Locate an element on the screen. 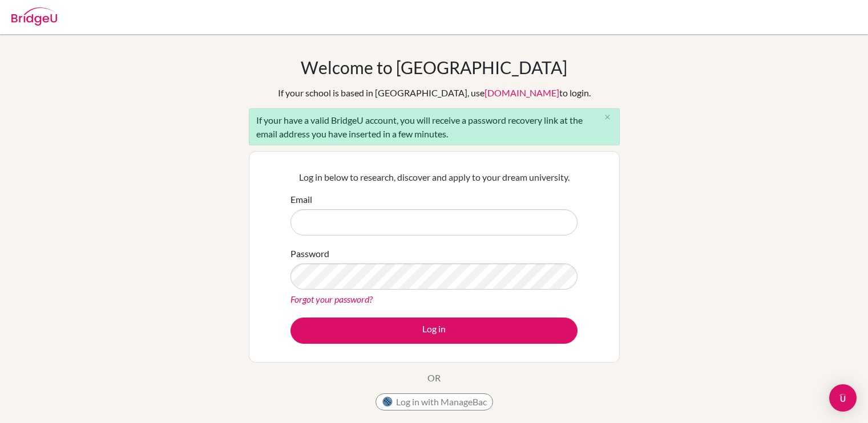 The image size is (868, 423). div: If your have a valid BridgeU account, you will receive a password recovery link at the email addr... is located at coordinates (434, 127).